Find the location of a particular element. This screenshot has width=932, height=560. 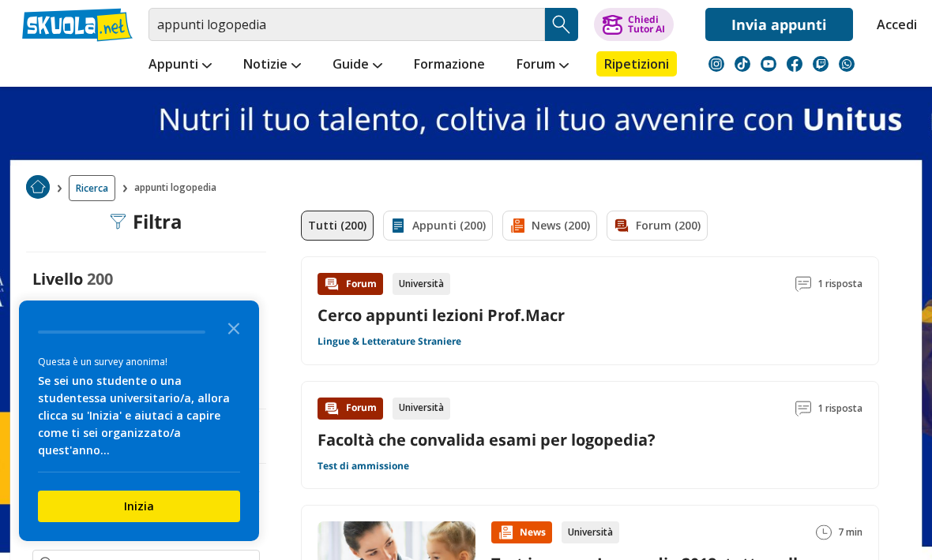

a: News (200) is located at coordinates (549, 226).